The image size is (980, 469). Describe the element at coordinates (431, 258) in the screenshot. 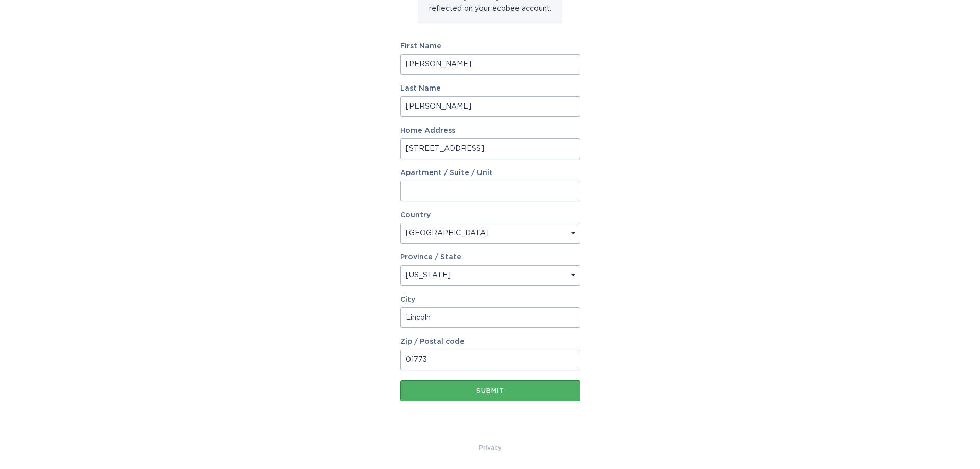

I see `label: Province / State` at that location.